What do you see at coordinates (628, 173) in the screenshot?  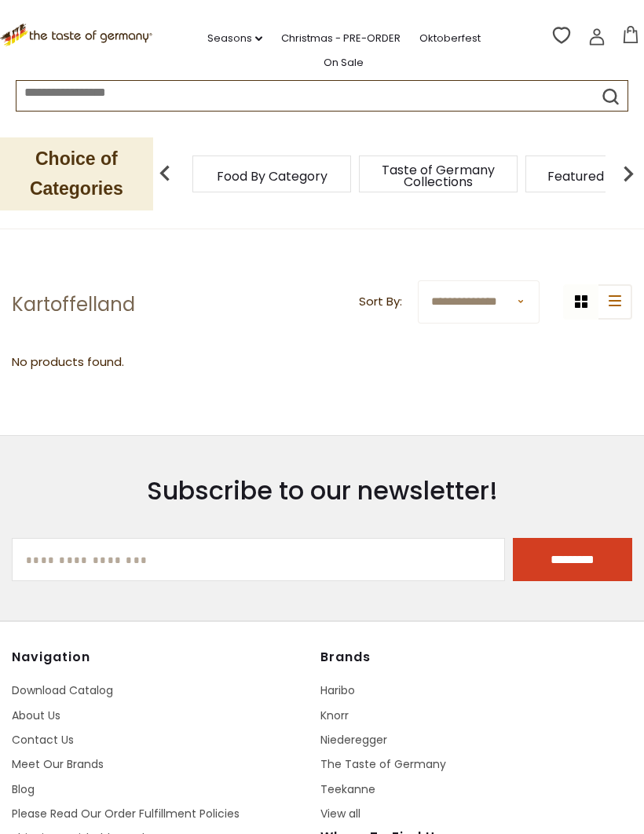 I see `img: next arrow` at bounding box center [628, 173].